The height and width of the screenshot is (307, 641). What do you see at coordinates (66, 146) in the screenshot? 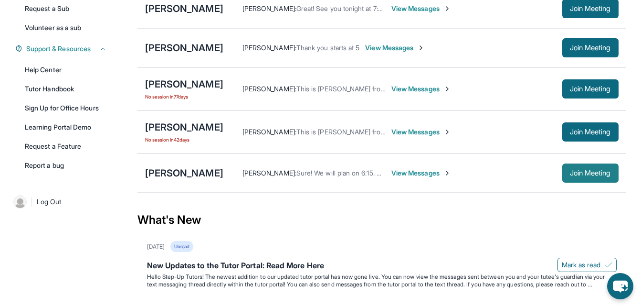
I see `a: Request a Feature` at bounding box center [66, 146].